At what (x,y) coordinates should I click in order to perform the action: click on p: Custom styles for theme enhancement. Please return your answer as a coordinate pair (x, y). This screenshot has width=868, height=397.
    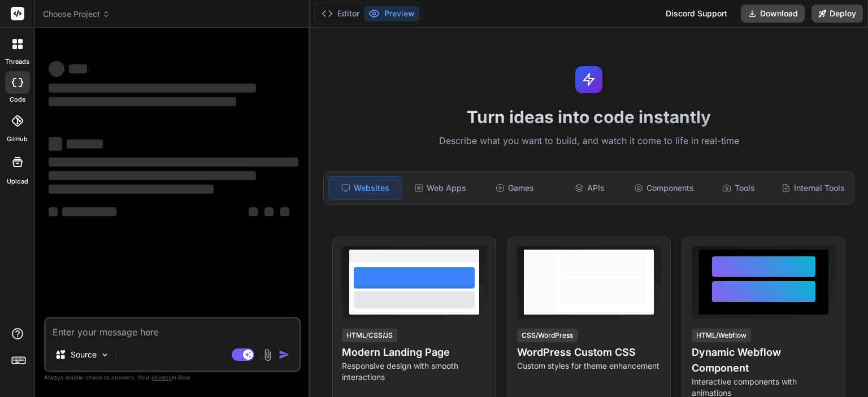
    Looking at the image, I should click on (589, 366).